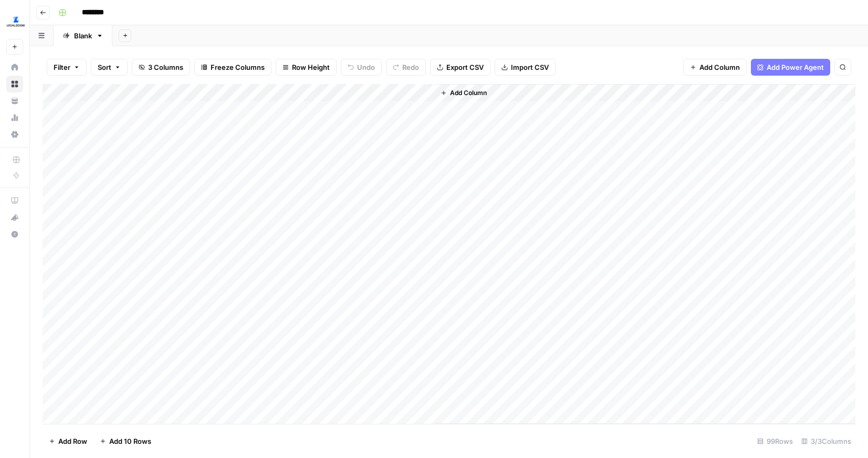 This screenshot has width=868, height=458. What do you see at coordinates (105, 68) in the screenshot?
I see `span: Sort` at bounding box center [105, 68].